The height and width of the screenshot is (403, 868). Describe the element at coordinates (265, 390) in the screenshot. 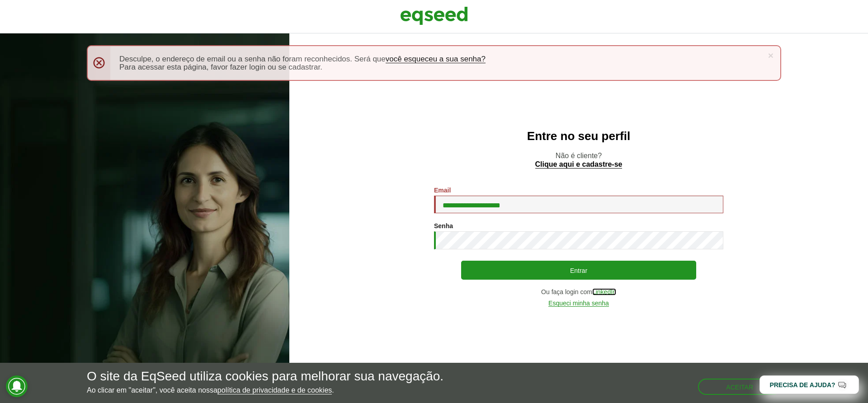

I see `p: Ao clicar em "aceitar", você aceita nossa .` at that location.